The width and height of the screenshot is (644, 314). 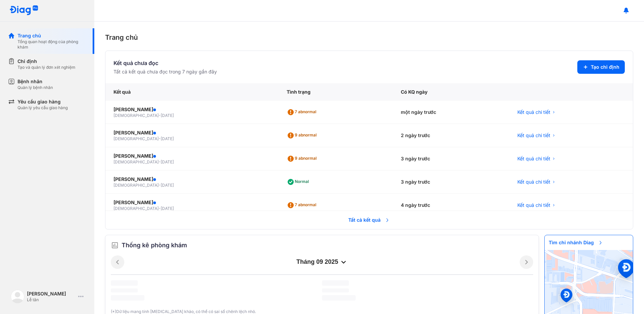 I want to click on span: Thống kê phòng khám, so click(x=154, y=245).